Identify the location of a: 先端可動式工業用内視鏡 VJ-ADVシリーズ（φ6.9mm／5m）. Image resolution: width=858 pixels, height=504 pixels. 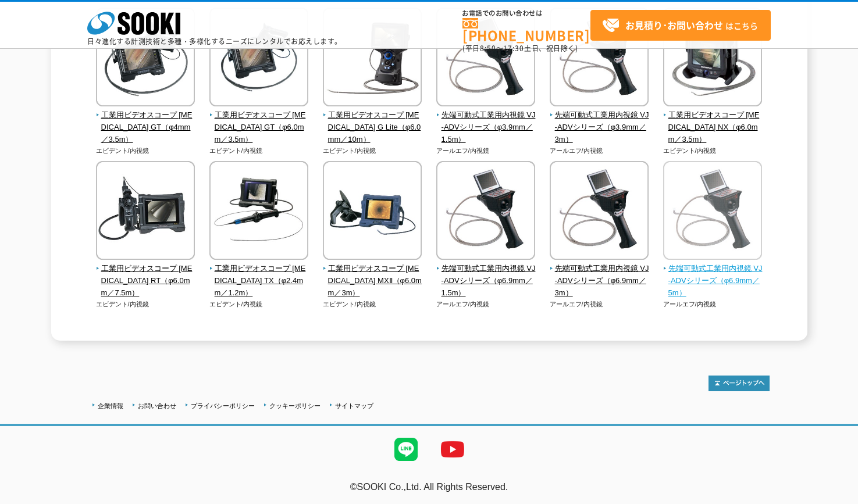
(713, 275).